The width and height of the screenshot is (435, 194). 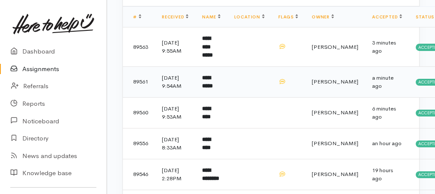 What do you see at coordinates (384, 113) in the screenshot?
I see `time: 6 minutes ago` at bounding box center [384, 113].